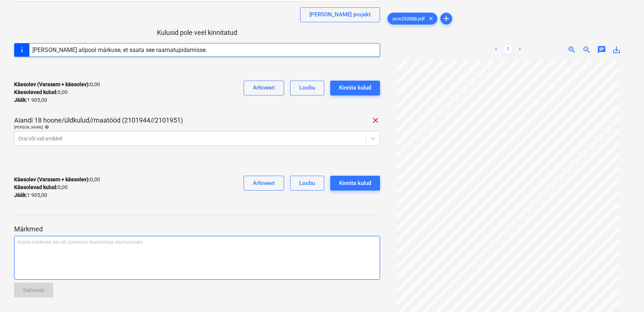  What do you see at coordinates (413, 18) in the screenshot?
I see `div: arve252888.pdf` at bounding box center [413, 18].